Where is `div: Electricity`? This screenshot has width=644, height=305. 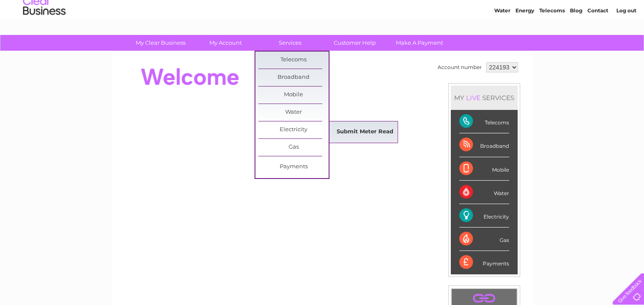
div: Electricity is located at coordinates (484, 216).